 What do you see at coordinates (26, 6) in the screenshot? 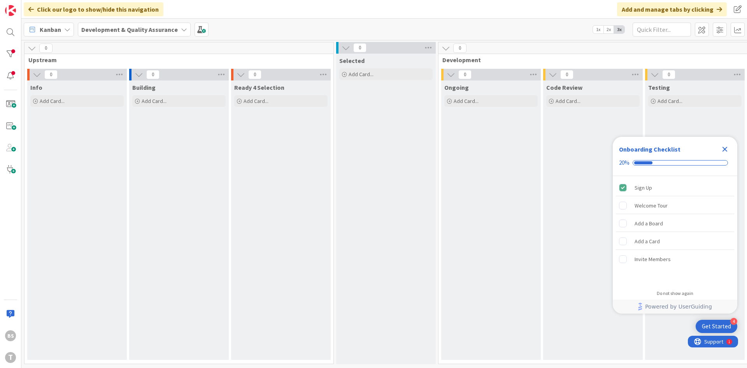
I see `span: Support` at bounding box center [26, 6].